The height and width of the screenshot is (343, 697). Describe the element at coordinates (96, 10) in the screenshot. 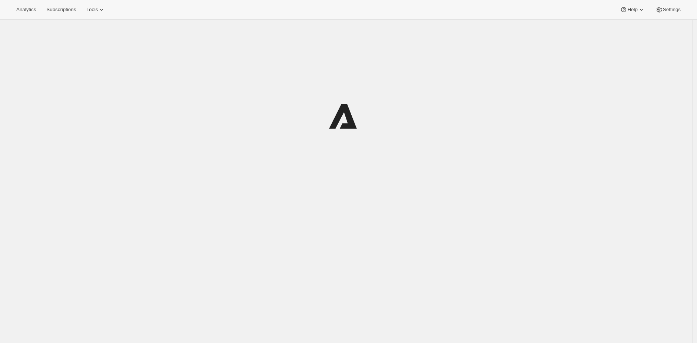

I see `button: Tools` at that location.